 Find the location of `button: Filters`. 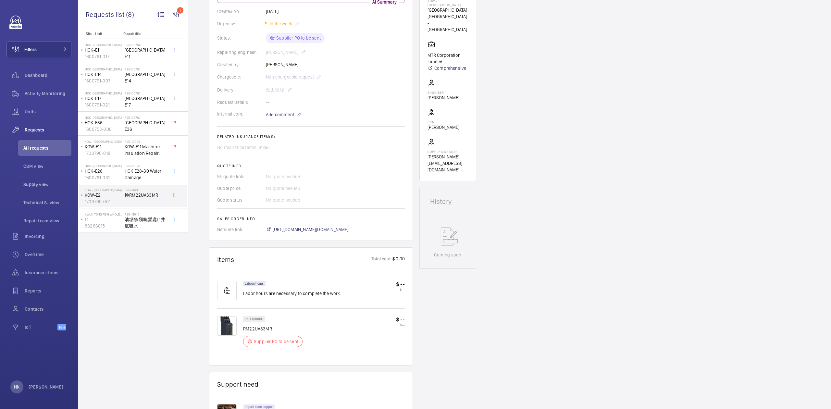

button: Filters is located at coordinates (39, 49).